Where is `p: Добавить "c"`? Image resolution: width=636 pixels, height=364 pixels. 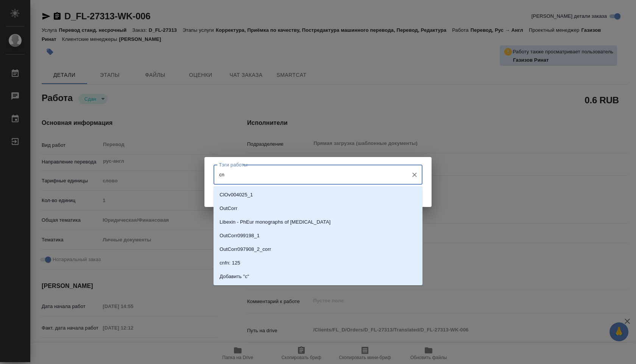
p: Добавить "c" is located at coordinates (234, 277).